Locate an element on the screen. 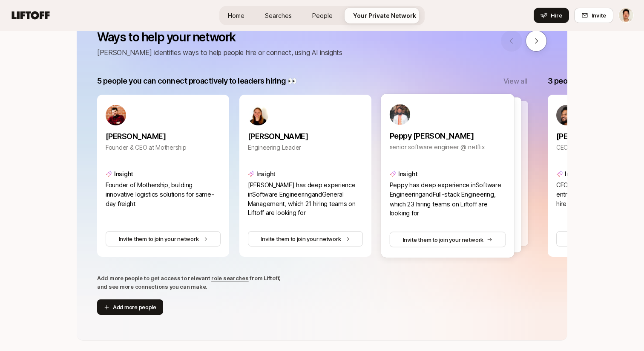 The width and height of the screenshot is (644, 351). img: 82b9bf1a_7e2e_4003_82d4_5b530d007a97.jfif is located at coordinates (400, 114).